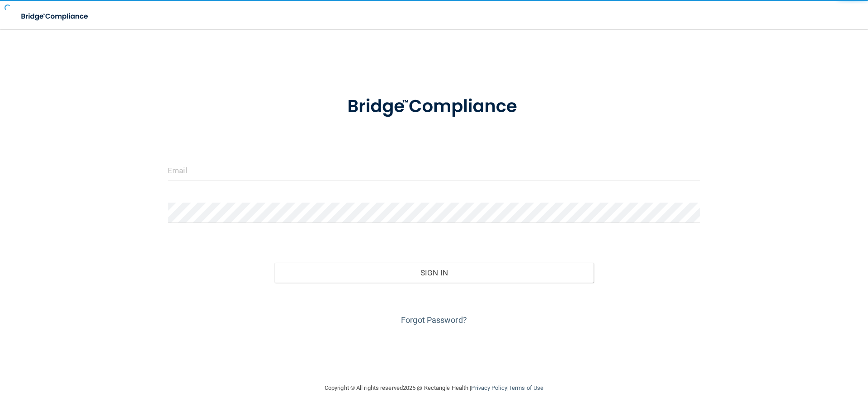 The width and height of the screenshot is (868, 412). I want to click on a: Terms of Use, so click(526, 388).